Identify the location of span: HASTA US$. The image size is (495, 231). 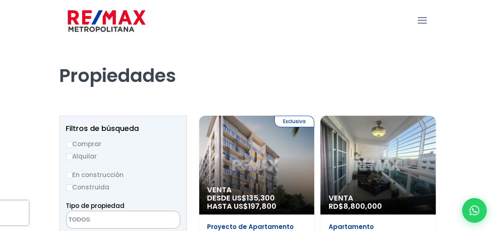
(257, 206).